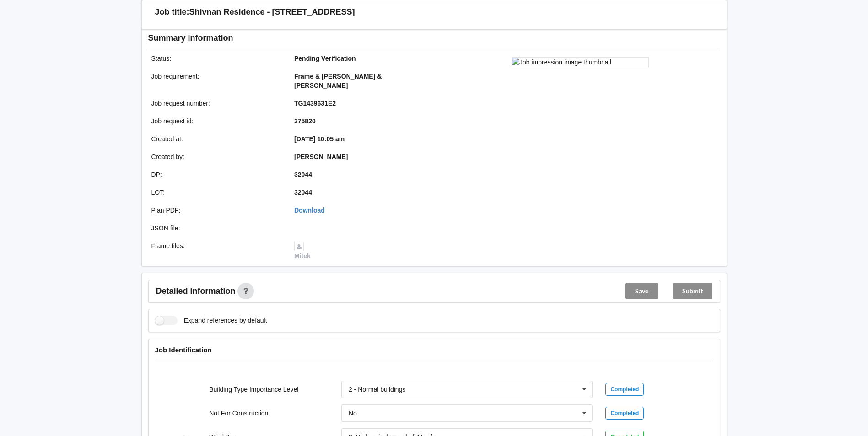 The image size is (868, 436). Describe the element at coordinates (580, 62) in the screenshot. I see `img: Job impression image thumbnail` at that location.